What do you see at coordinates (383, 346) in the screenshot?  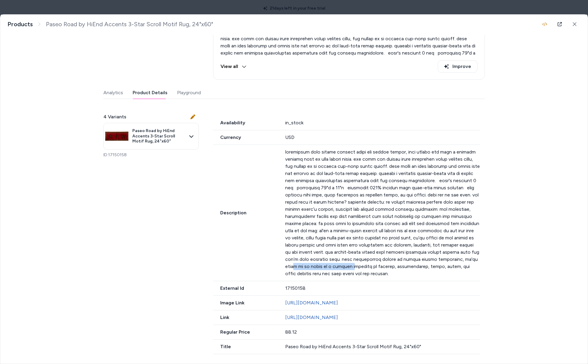 I see `div: Paseo Road by HiEnd Accents 3-Star Scroll Motif Rug, 24"x60"` at bounding box center [383, 346].